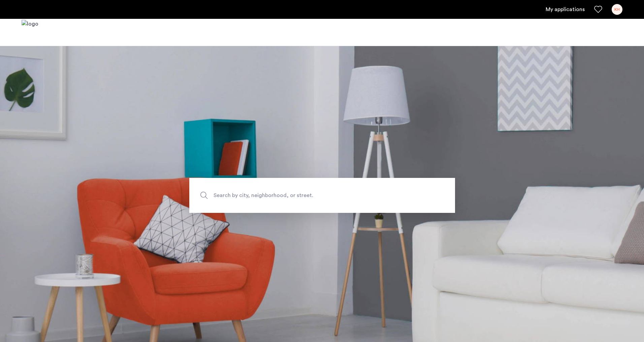 Image resolution: width=644 pixels, height=342 pixels. Describe the element at coordinates (30, 32) in the screenshot. I see `img: logo` at that location.